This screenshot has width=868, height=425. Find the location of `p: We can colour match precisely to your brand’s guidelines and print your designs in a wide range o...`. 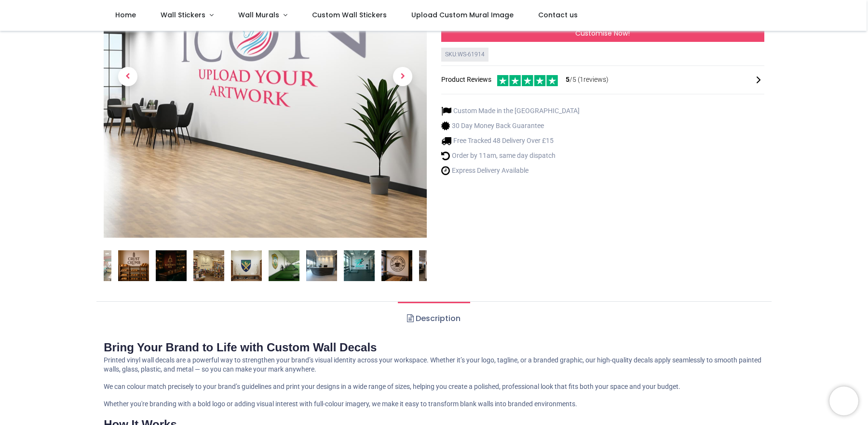

p: We can colour match precisely to your brand’s guidelines and print your designs in a wide range o... is located at coordinates (434, 387).